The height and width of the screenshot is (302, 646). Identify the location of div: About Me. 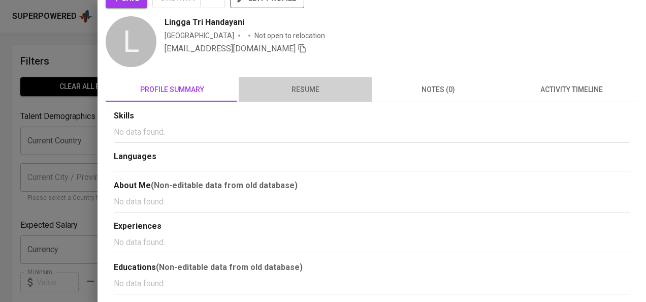
(372, 185).